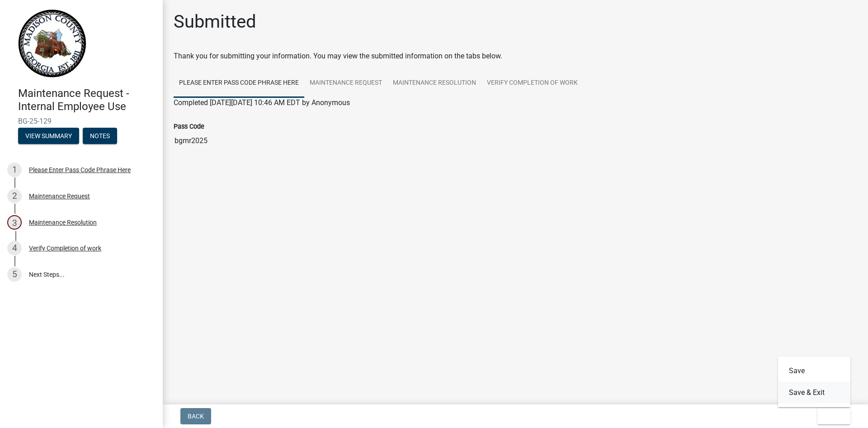 The height and width of the screenshot is (428, 868). What do you see at coordinates (60, 196) in the screenshot?
I see `div: Maintenance Request` at bounding box center [60, 196].